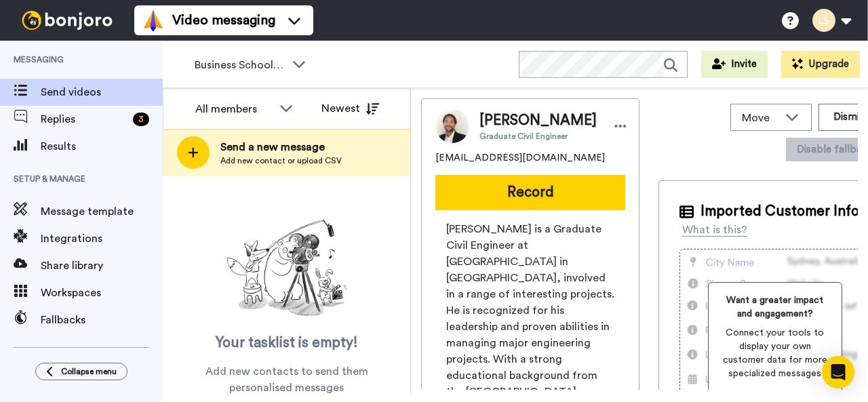  I want to click on img: Image of Eugene Assan, so click(452, 126).